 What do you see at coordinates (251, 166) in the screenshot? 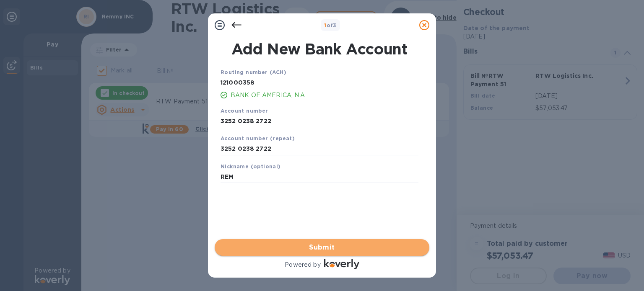
I see `b: Nickname (optional)` at bounding box center [251, 166].